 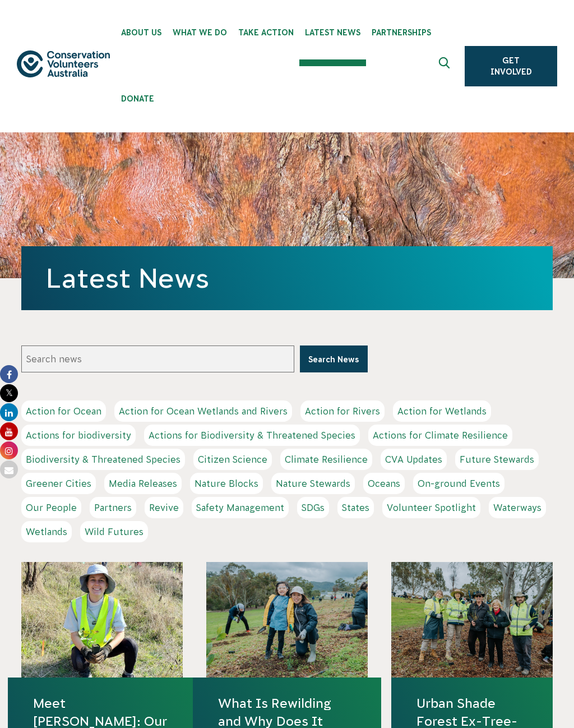 I want to click on a: Latest News, so click(x=127, y=278).